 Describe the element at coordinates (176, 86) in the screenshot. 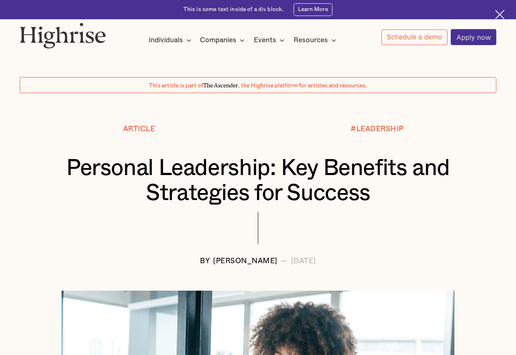

I see `span: This article is part of` at that location.